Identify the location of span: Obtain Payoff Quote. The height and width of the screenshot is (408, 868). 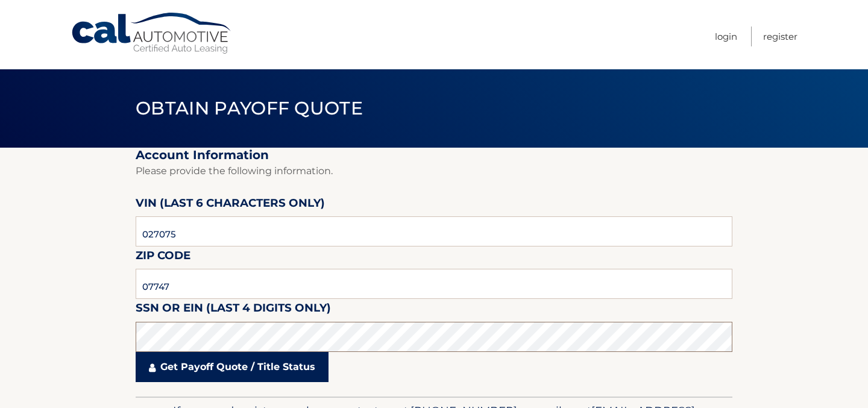
(249, 108).